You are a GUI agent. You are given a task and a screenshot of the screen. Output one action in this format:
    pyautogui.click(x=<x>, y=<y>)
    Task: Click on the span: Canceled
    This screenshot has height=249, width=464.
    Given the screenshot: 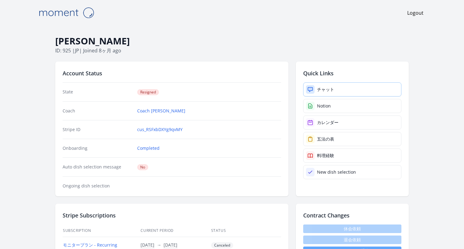 What is the action you would take?
    pyautogui.click(x=222, y=246)
    